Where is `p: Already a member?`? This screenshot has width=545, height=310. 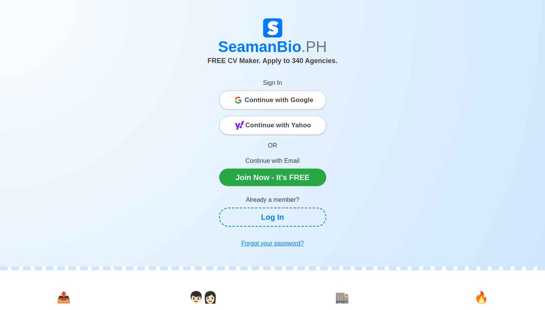 p: Already a member? is located at coordinates (273, 200).